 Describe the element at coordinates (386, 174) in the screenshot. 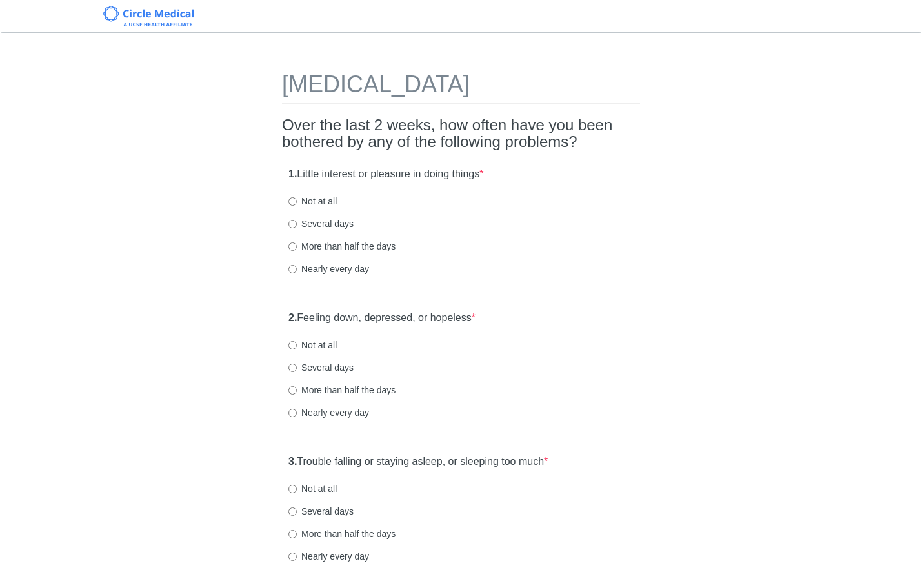

I see `label: Little interest or pleasure in doing things` at that location.